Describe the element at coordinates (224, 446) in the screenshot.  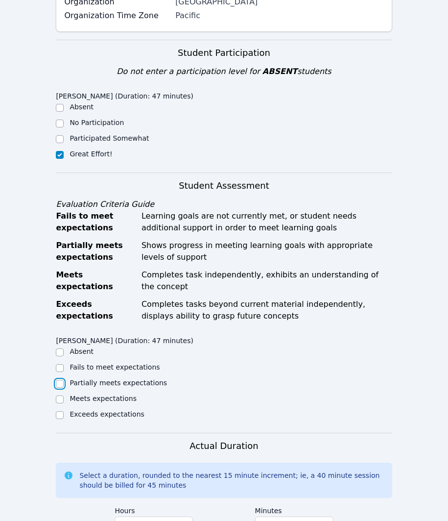
I see `h3: Actual Duration` at that location.